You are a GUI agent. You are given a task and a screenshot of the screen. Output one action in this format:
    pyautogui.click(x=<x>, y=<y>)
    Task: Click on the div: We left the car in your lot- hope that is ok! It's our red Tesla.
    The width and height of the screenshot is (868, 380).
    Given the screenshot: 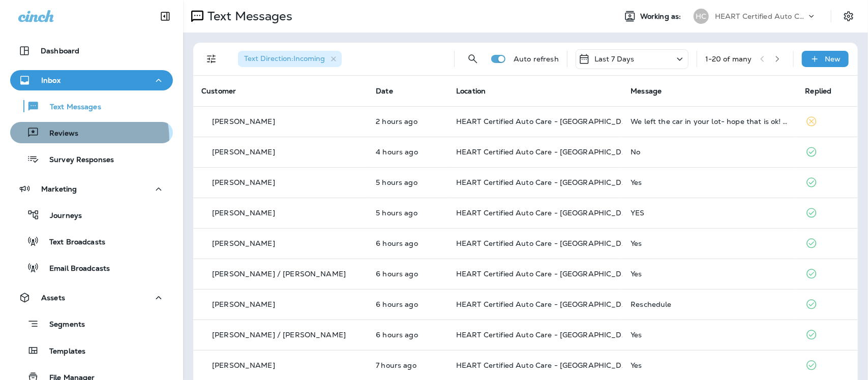 What is the action you would take?
    pyautogui.click(x=709, y=121)
    